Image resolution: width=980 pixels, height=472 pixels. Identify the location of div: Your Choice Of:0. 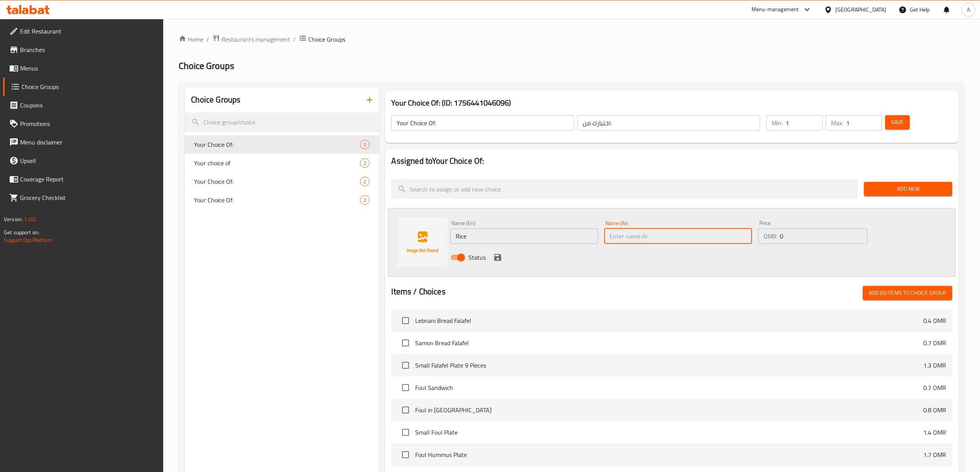
(282, 145).